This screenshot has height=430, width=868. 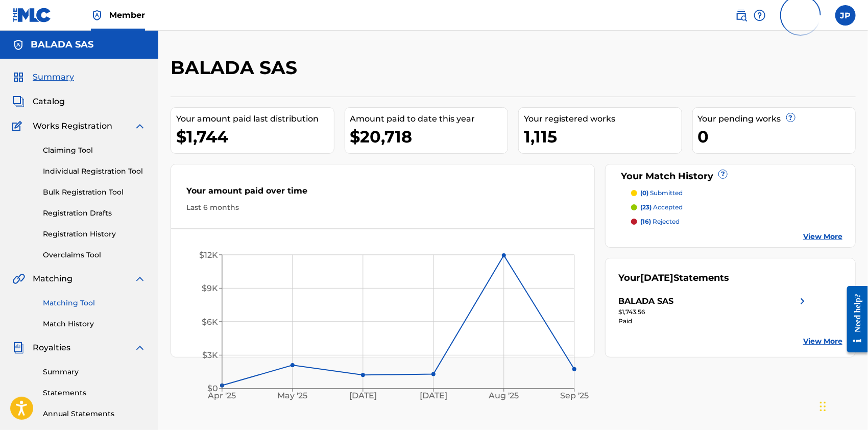 I want to click on div: Your registered works, so click(x=602, y=119).